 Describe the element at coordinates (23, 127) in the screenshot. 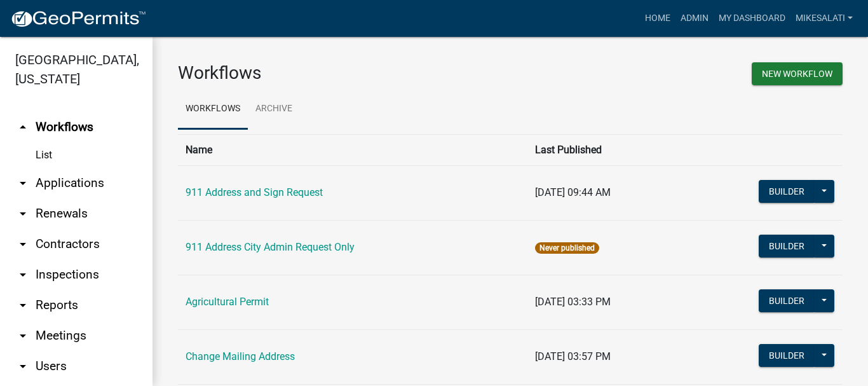

I see `i: arrow_drop_up` at that location.